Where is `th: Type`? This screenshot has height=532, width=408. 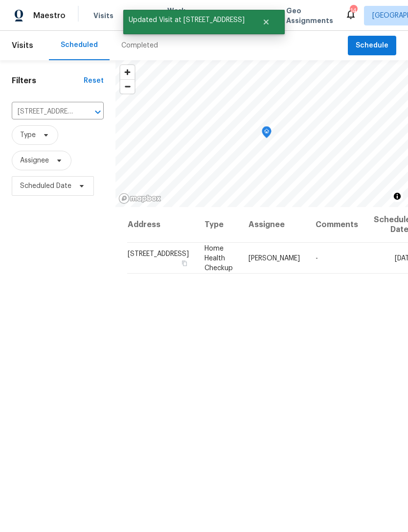 th: Type is located at coordinates (219, 225).